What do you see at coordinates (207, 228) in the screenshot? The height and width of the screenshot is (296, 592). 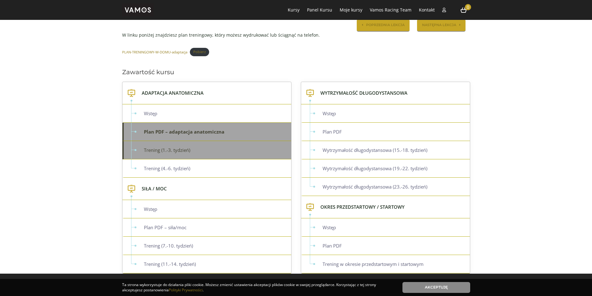 I see `a: Plan PDF – siła/moc` at bounding box center [207, 228].